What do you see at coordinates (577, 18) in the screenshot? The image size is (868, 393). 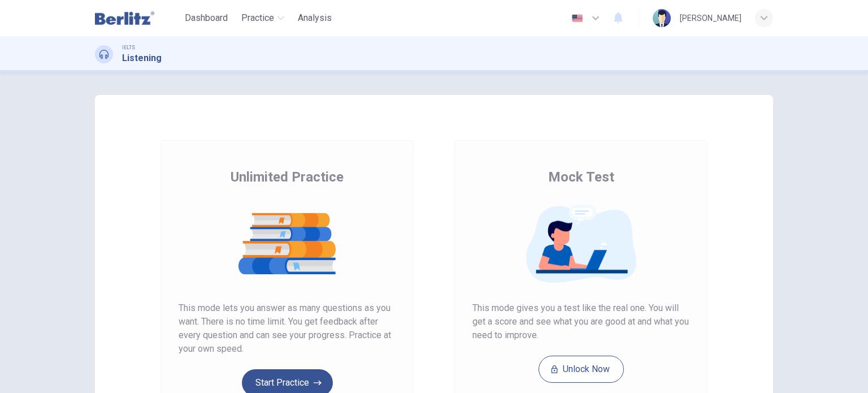 I see `img: en` at bounding box center [577, 18].